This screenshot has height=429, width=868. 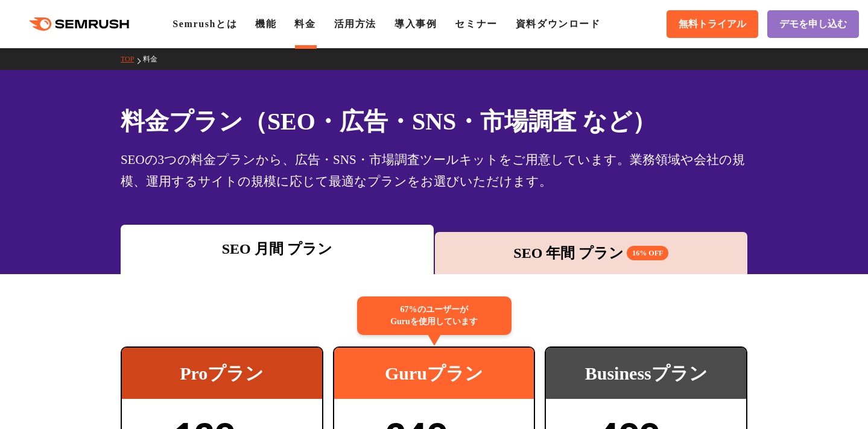 I want to click on a: 活用方法, so click(x=355, y=24).